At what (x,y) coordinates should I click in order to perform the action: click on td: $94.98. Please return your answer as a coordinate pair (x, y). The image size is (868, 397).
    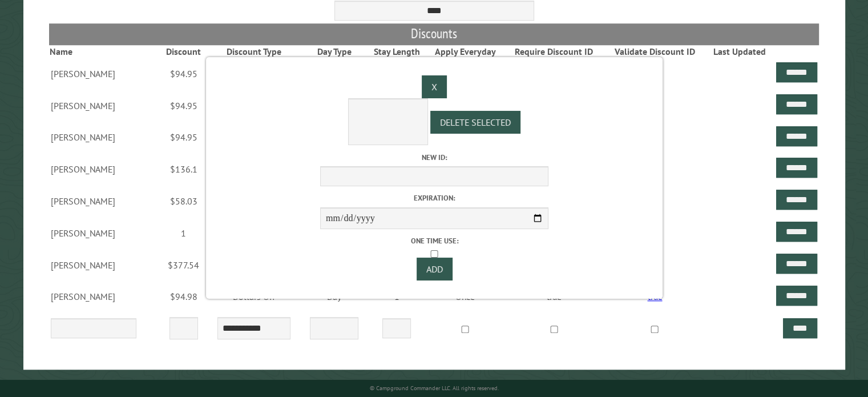
    Looking at the image, I should click on (183, 298).